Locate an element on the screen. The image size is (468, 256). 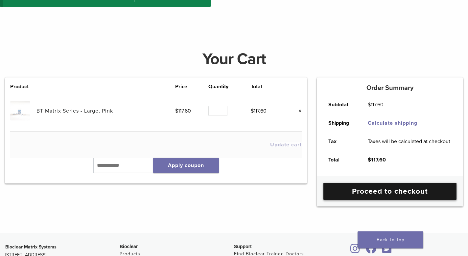
button: Update cart is located at coordinates (286, 145).